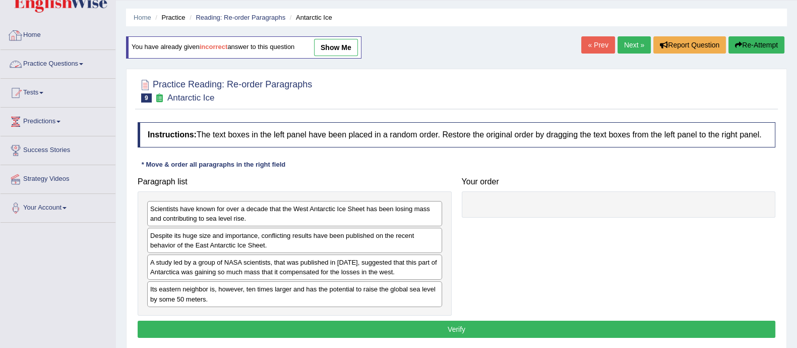 The width and height of the screenshot is (797, 348). Describe the element at coordinates (58, 149) in the screenshot. I see `a: Success Stories` at that location.